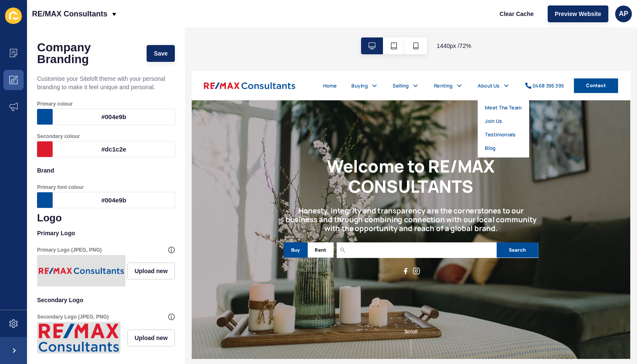 The image size is (637, 364). I want to click on a: Selling, so click(289, 20).